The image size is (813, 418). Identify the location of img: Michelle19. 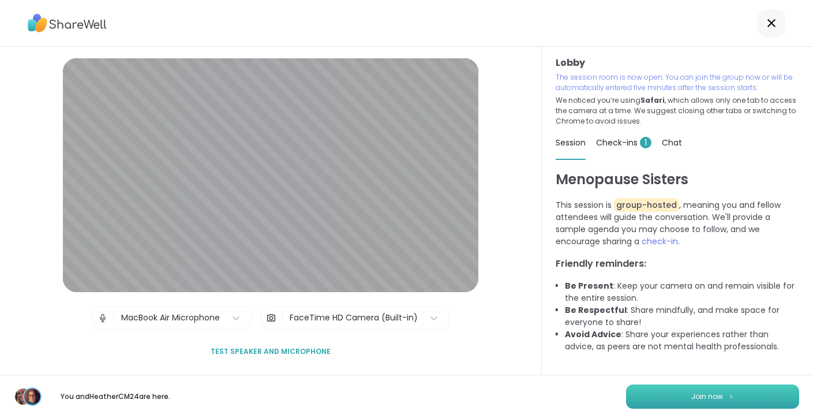
(23, 397).